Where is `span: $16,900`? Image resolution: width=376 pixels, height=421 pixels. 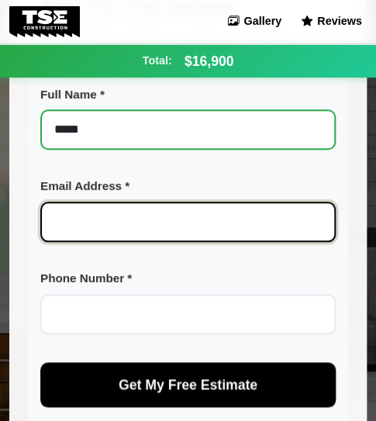
span: $16,900 is located at coordinates (209, 61).